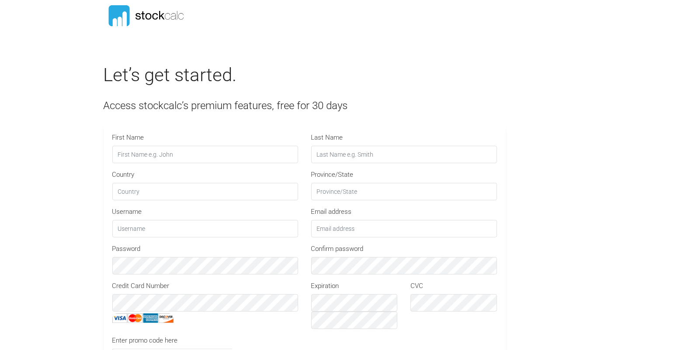 Image resolution: width=692 pixels, height=350 pixels. Describe the element at coordinates (404, 229) in the screenshot. I see `input: Email address` at that location.